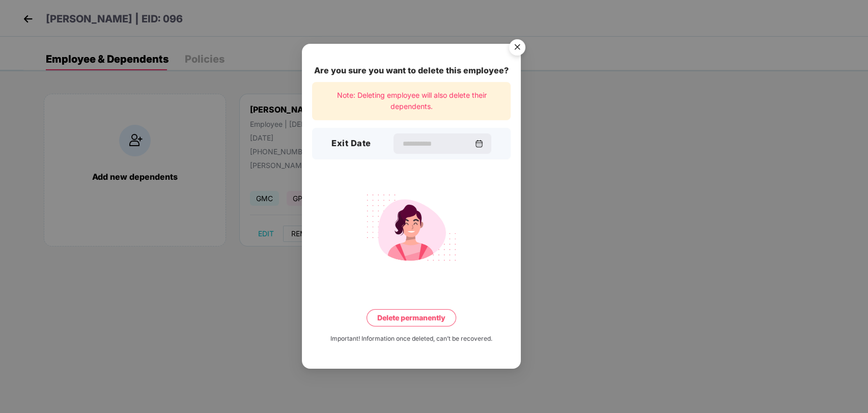 This screenshot has height=413, width=868. What do you see at coordinates (412, 228) in the screenshot?
I see `img: svg+xml;base64,PHN2ZyB4bWxucz0iaHR0cDovL3d3dy53My5vcmcvMjAwMC9zdmciIHdpZHRoPSIyMjQiIGhlaWdodD0iMT...` at bounding box center [412, 228].